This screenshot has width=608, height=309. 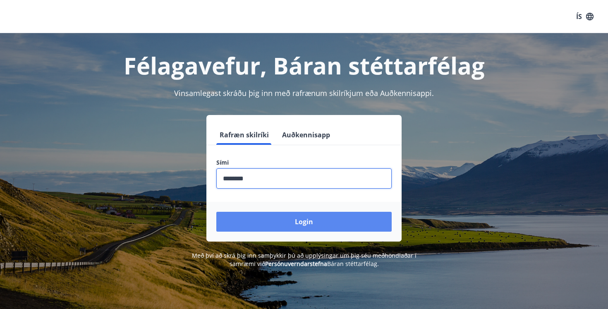 What do you see at coordinates (304, 93) in the screenshot?
I see `span: Vinsamlegast skráðu þig inn með rafrænum skilríkjum eða Auðkennisappi.` at bounding box center [304, 93].